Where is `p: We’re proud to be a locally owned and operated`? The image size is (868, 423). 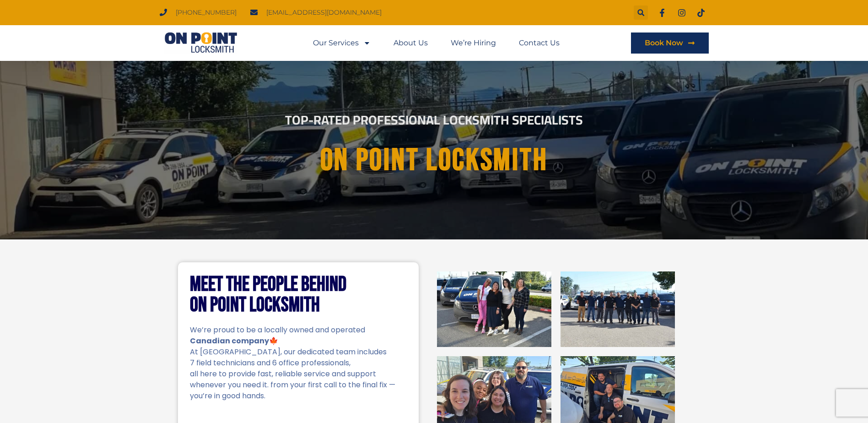 p: We’re proud to be a locally owned and operated is located at coordinates (298, 330).